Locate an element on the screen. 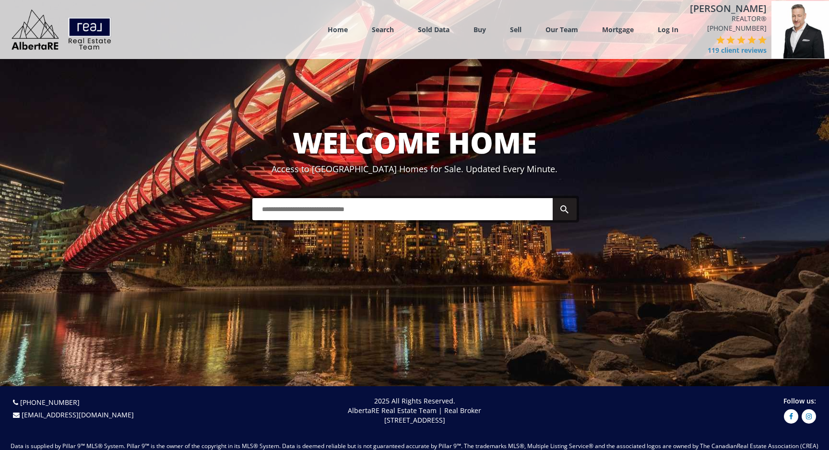  a: Search is located at coordinates (383, 29).